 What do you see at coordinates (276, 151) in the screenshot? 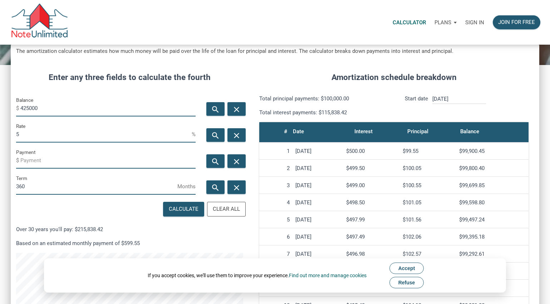
I see `div: 1` at bounding box center [276, 151].